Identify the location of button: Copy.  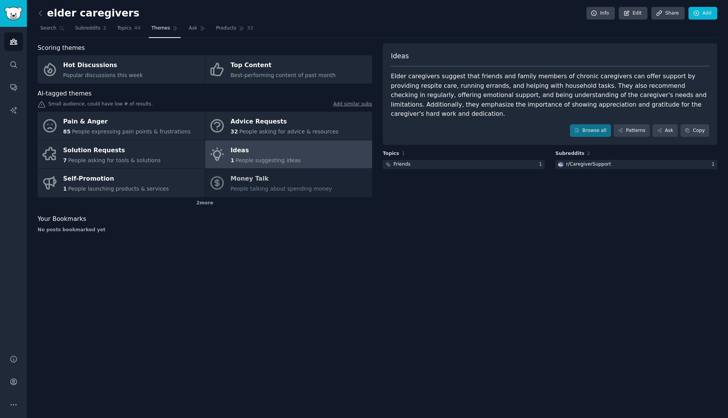
(694, 131).